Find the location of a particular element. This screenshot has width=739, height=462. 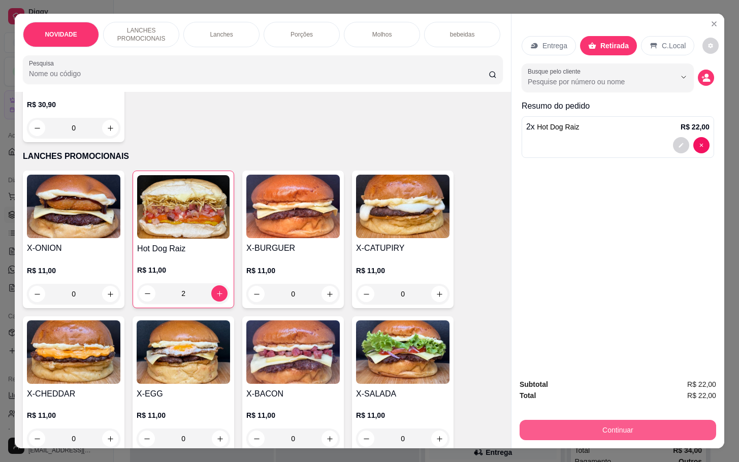

input: Pesquisa is located at coordinates (259, 74).